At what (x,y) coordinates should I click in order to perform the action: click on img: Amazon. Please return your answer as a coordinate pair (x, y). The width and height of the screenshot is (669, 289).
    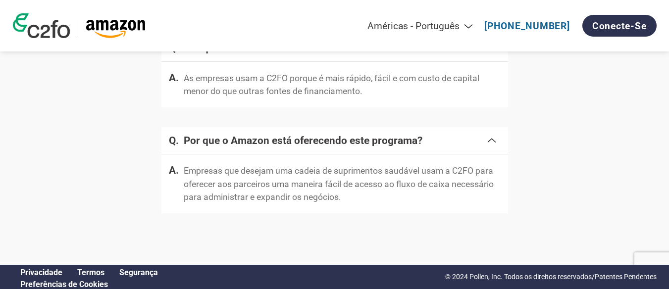
    Looking at the image, I should click on (115, 29).